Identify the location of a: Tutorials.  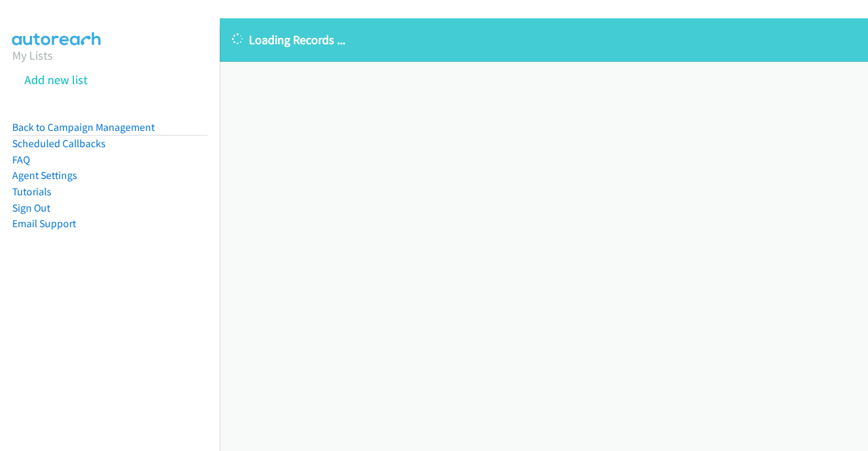
(32, 191).